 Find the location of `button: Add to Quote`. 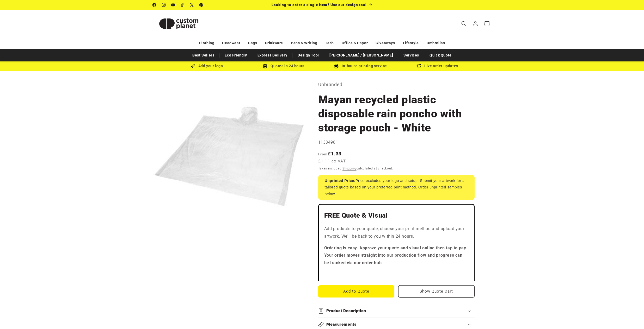

button: Add to Quote is located at coordinates (356, 291).